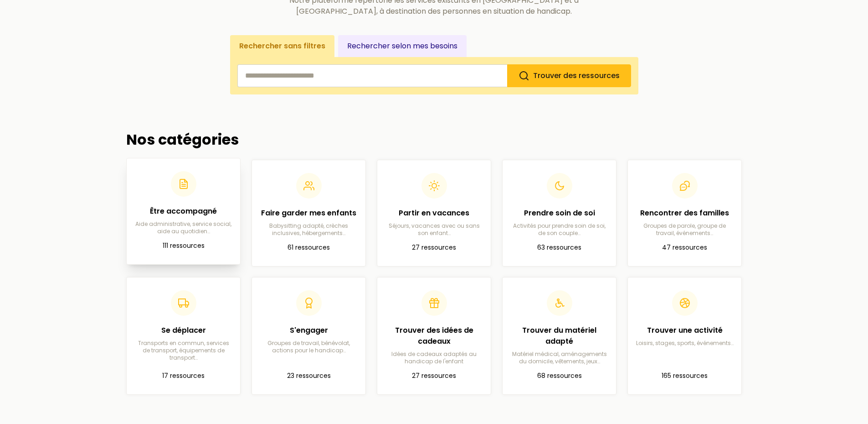  What do you see at coordinates (685, 336) in the screenshot?
I see `a: Trouver une activitéLoisirs, stages, sports, événements…165 ressources` at bounding box center [685, 336].